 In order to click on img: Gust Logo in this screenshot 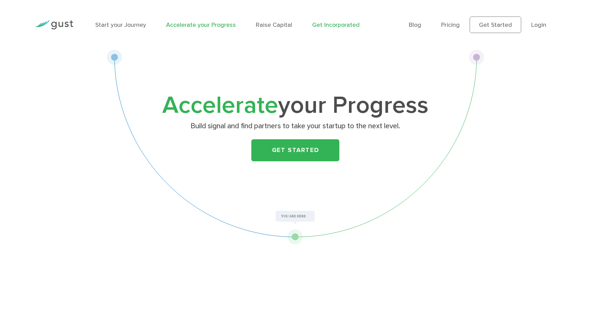, I will do `click(54, 25)`.